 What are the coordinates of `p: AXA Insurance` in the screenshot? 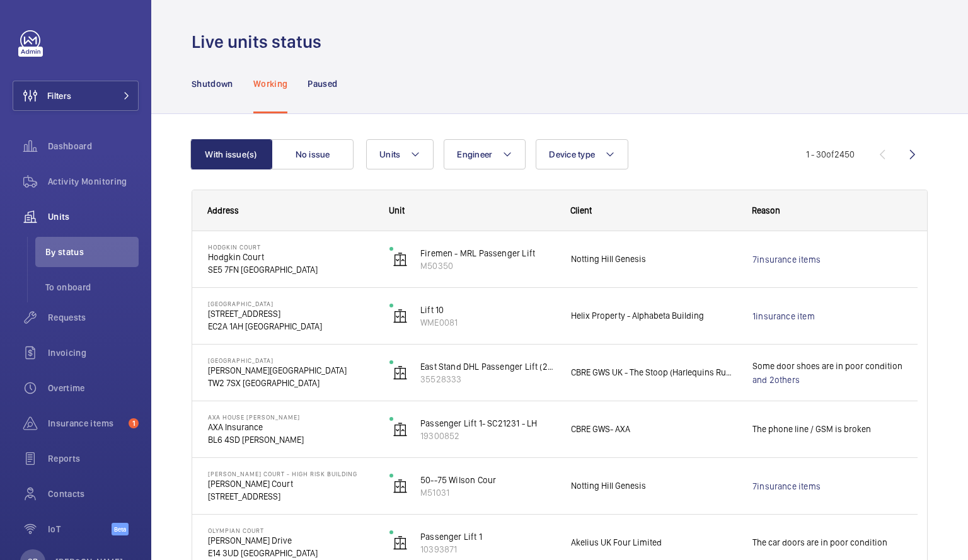 It's located at (291, 427).